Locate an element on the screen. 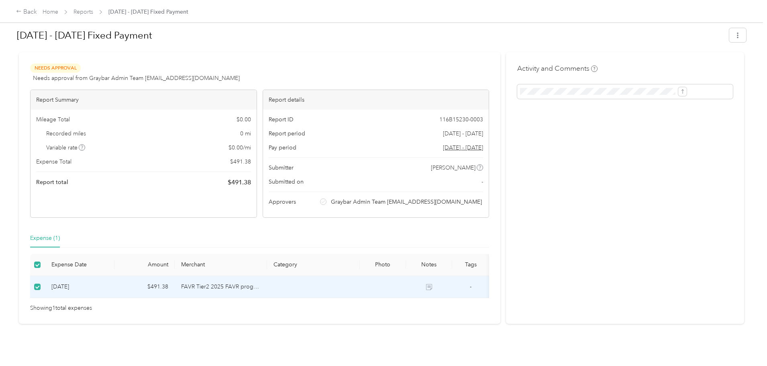 The height and width of the screenshot is (366, 767). td: FAVR Tier2 2025 FAVR program is located at coordinates (221, 287).